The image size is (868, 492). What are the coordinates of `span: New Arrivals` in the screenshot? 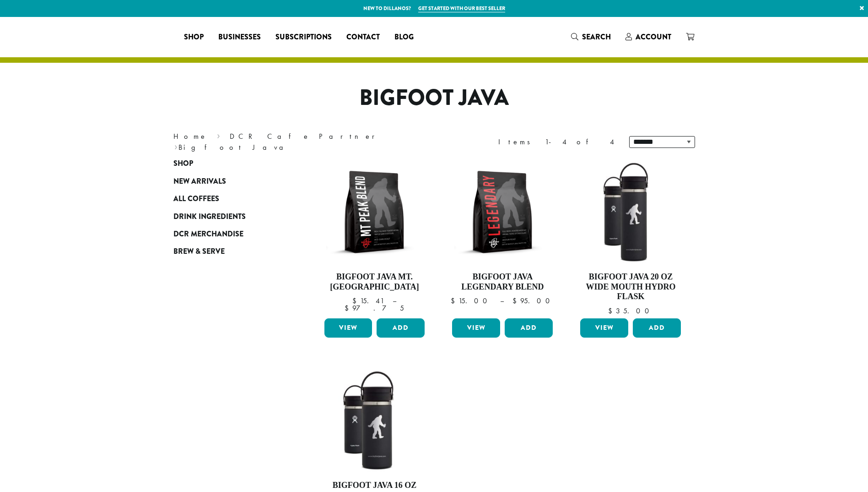 It's located at (200, 181).